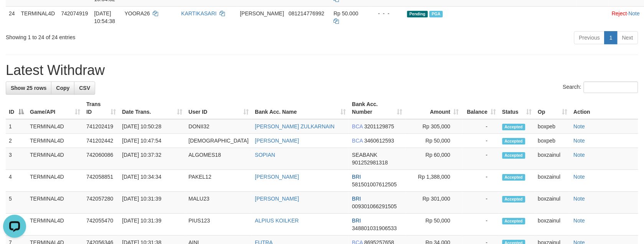  I want to click on th: Action, so click(605, 108).